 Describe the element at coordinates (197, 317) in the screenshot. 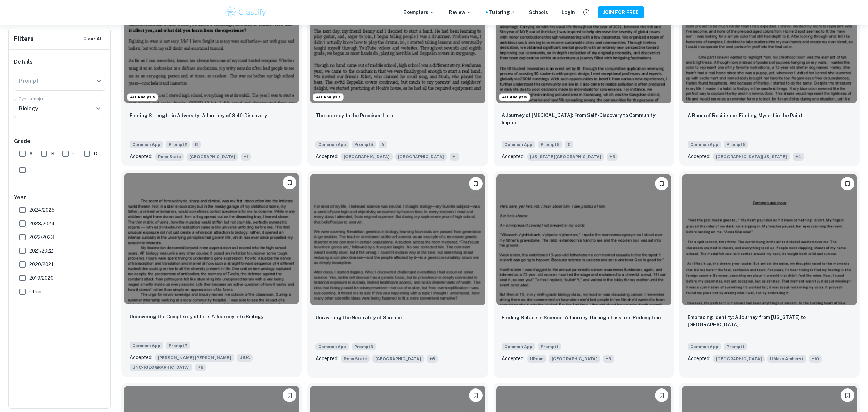

I see `p: Uncovering the Complexity of Life: A Journey into Biology` at that location.